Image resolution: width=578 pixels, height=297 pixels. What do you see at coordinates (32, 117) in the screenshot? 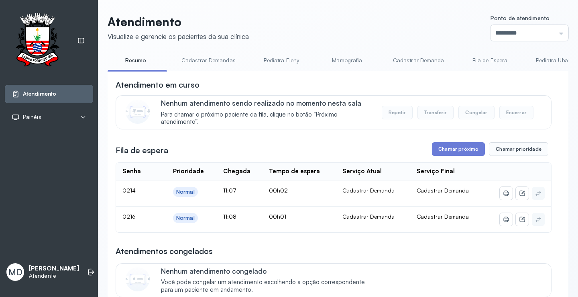
I see `span: Painéis` at bounding box center [32, 117].